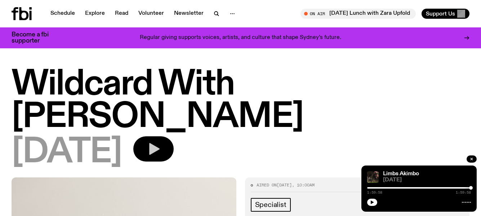 The height and width of the screenshot is (216, 481). Describe the element at coordinates (267, 185) in the screenshot. I see `span: Aired on` at that location.